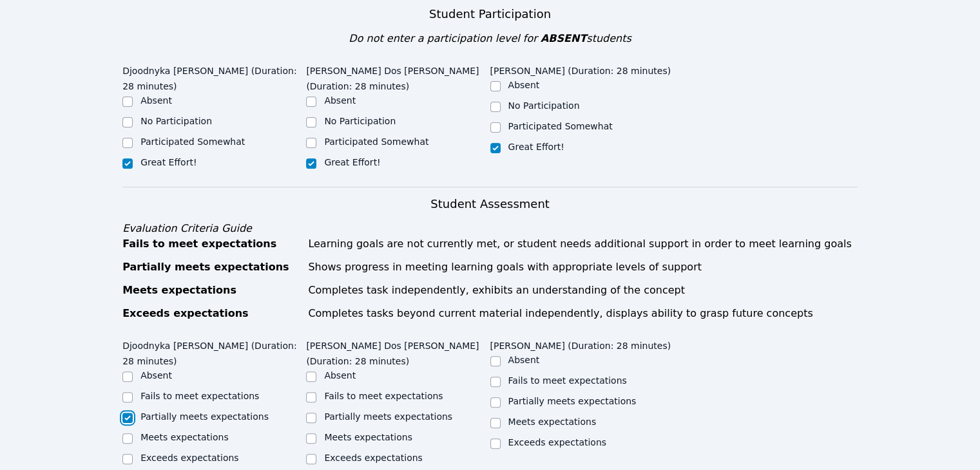 Image resolution: width=980 pixels, height=470 pixels. I want to click on div: Learning goals are not currently met, or student needs additional support in order to meet learni..., so click(583, 244).